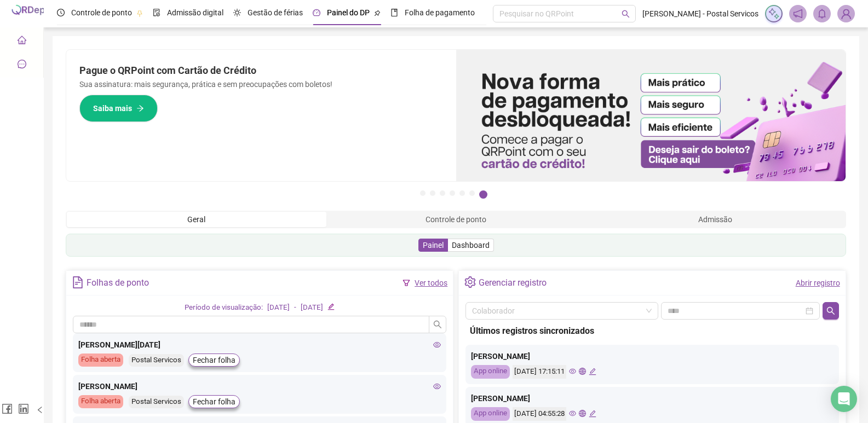 This screenshot has height=423, width=868. I want to click on span: Gestão de férias, so click(275, 12).